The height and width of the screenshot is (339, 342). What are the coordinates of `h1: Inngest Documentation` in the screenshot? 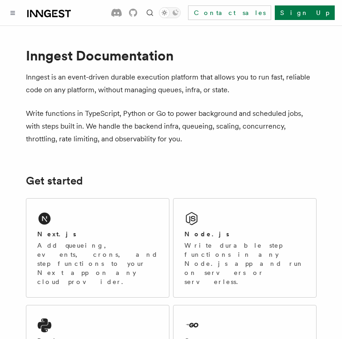 It's located at (171, 55).